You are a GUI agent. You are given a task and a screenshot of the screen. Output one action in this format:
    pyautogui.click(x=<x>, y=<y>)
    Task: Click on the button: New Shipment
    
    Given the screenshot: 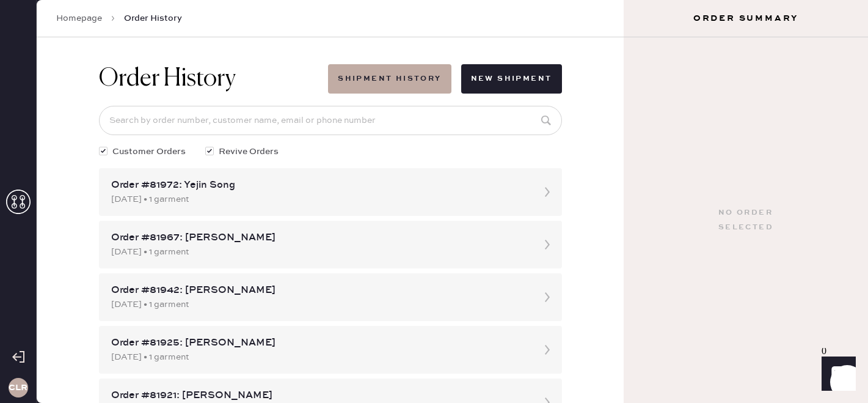 What is the action you would take?
    pyautogui.click(x=511, y=79)
    